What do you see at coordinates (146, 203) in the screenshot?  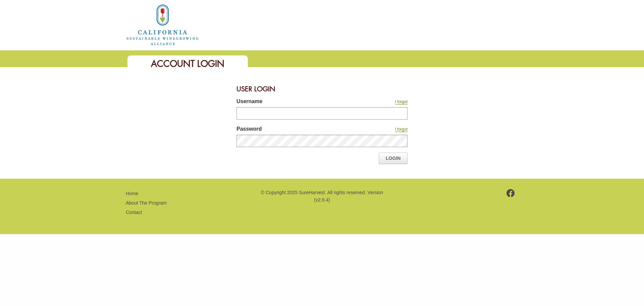 I see `a: About The Program` at bounding box center [146, 203].